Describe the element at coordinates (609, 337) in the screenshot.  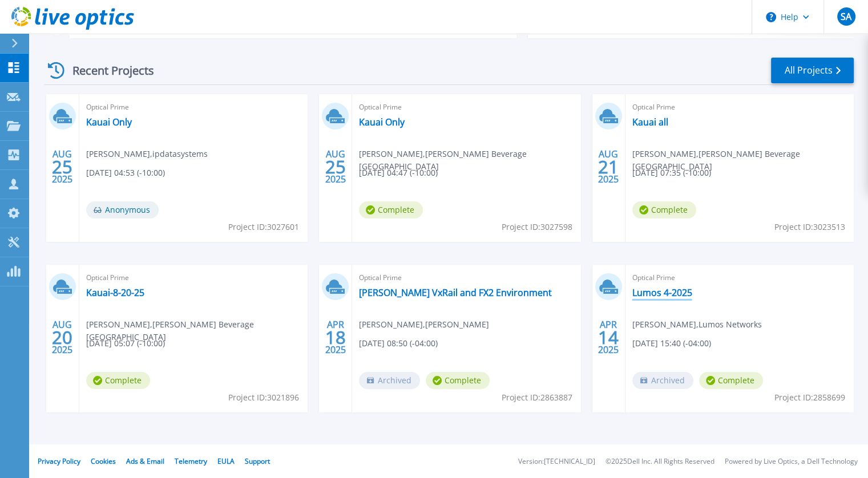
I see `span: 14` at that location.